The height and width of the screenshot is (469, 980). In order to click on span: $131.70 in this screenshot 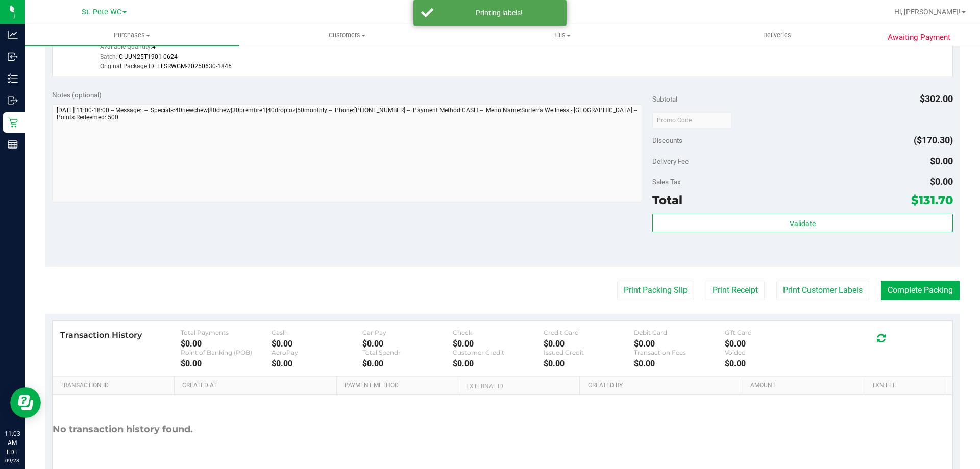, I will do `click(932, 200)`.